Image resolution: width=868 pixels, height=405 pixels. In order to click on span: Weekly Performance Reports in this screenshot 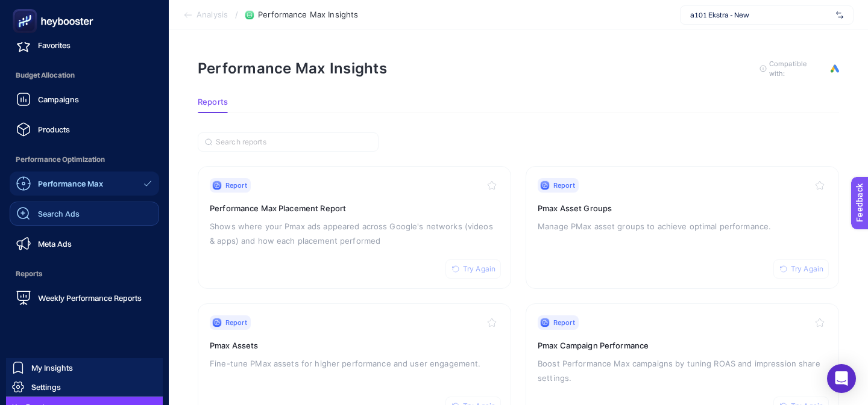, I will do `click(90, 298)`.